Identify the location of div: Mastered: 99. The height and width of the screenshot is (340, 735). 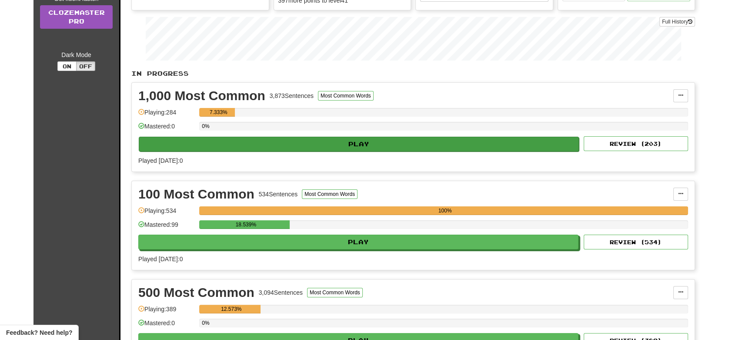
(167, 227).